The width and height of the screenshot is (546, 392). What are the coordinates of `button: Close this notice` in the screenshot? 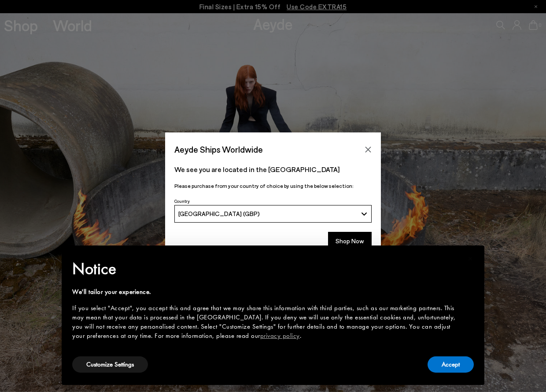 It's located at (470, 259).